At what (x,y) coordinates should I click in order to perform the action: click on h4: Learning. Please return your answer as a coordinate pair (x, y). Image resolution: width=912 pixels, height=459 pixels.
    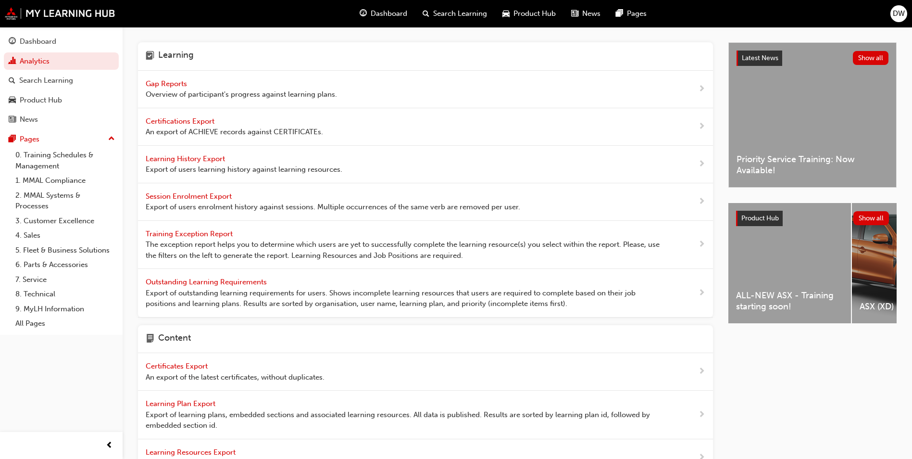
    Looking at the image, I should click on (176, 56).